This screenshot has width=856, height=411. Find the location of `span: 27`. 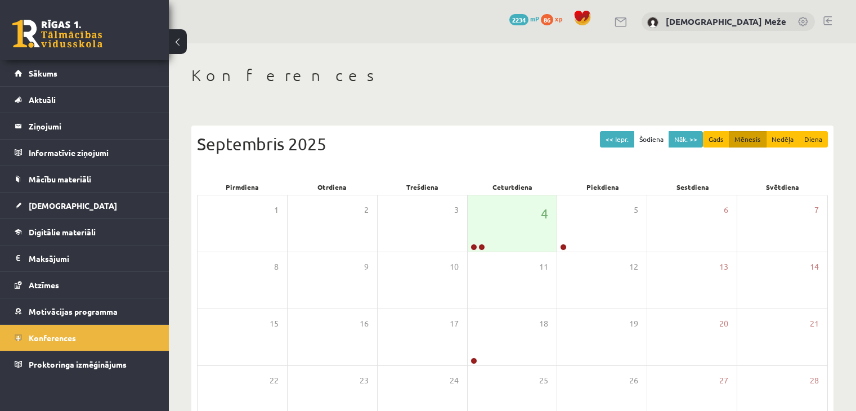

span: 27 is located at coordinates (723, 380).